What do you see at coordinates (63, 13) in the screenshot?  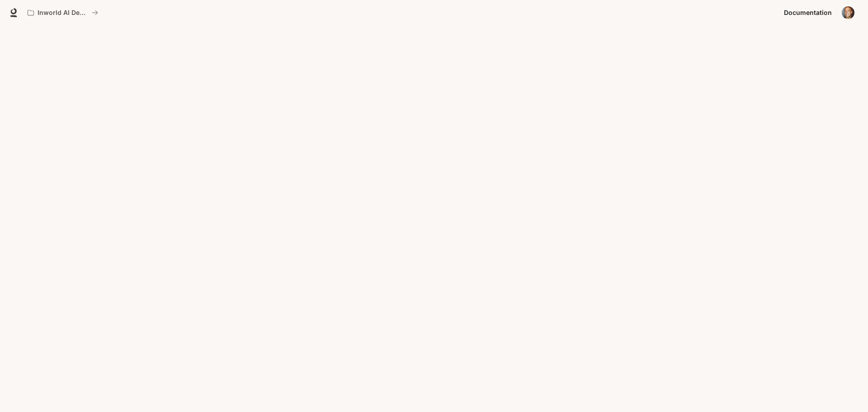 I see `p: Inworld AI Demos` at bounding box center [63, 13].